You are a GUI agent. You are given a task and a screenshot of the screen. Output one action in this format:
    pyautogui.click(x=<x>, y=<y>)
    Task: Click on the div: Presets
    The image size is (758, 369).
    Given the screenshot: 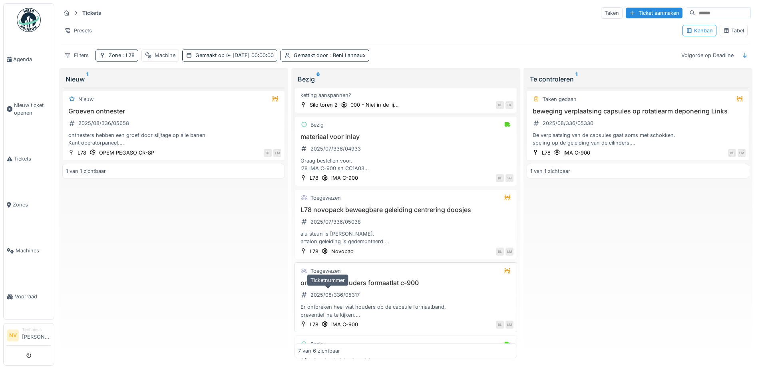 What is the action you would take?
    pyautogui.click(x=78, y=30)
    